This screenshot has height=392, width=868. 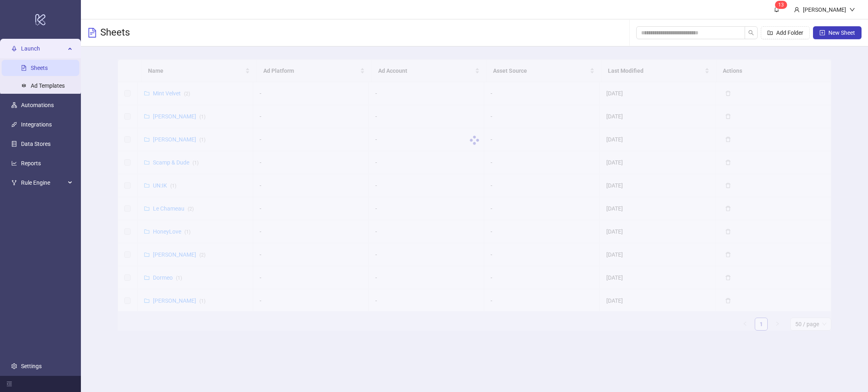 I want to click on span: folder-add, so click(x=770, y=32).